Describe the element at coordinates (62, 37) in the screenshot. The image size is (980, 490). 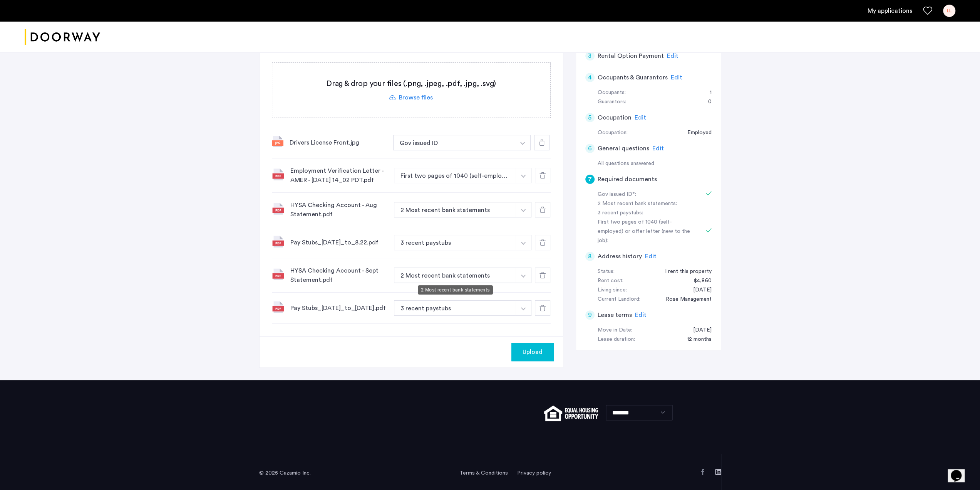
I see `a: Cazamio logo` at that location.